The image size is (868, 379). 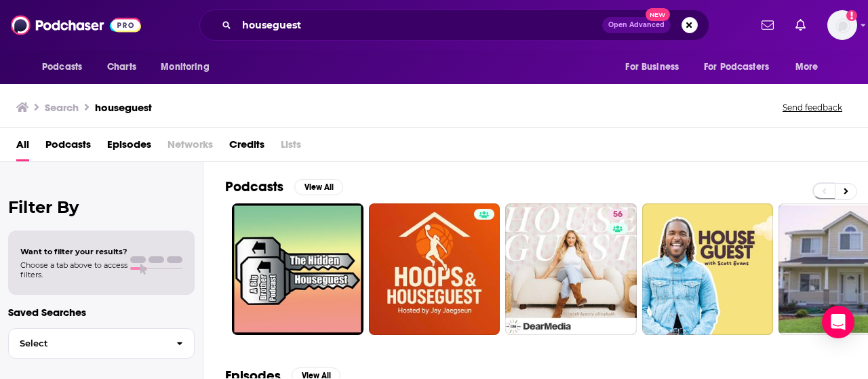 What do you see at coordinates (636, 25) in the screenshot?
I see `span: Open Advanced` at bounding box center [636, 25].